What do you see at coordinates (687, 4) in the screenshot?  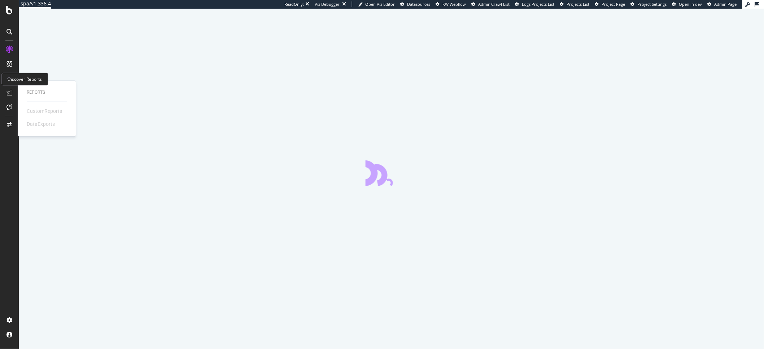 I see `a: Open in dev` at bounding box center [687, 4].